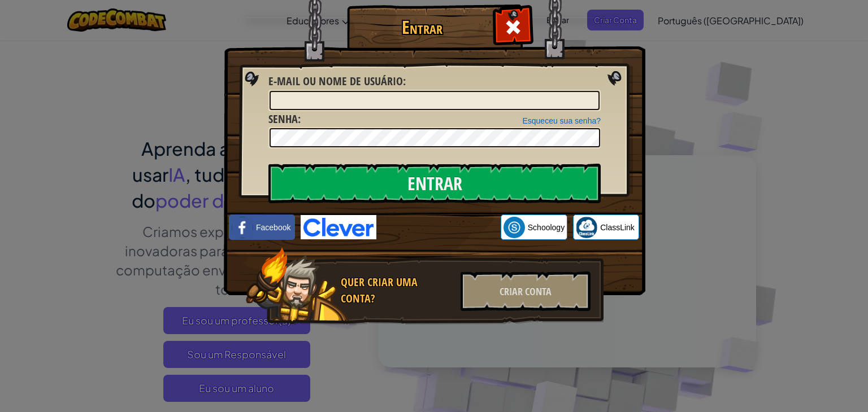 The image size is (868, 412). I want to click on font: ClassLink, so click(617, 228).